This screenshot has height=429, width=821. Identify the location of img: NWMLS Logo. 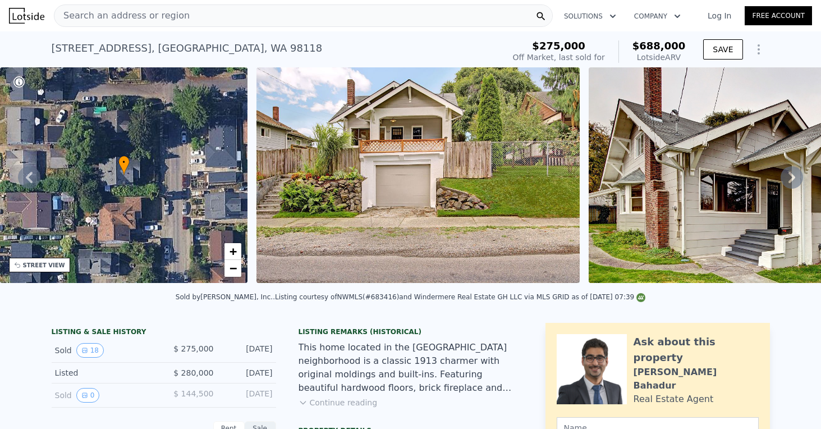
(641, 298).